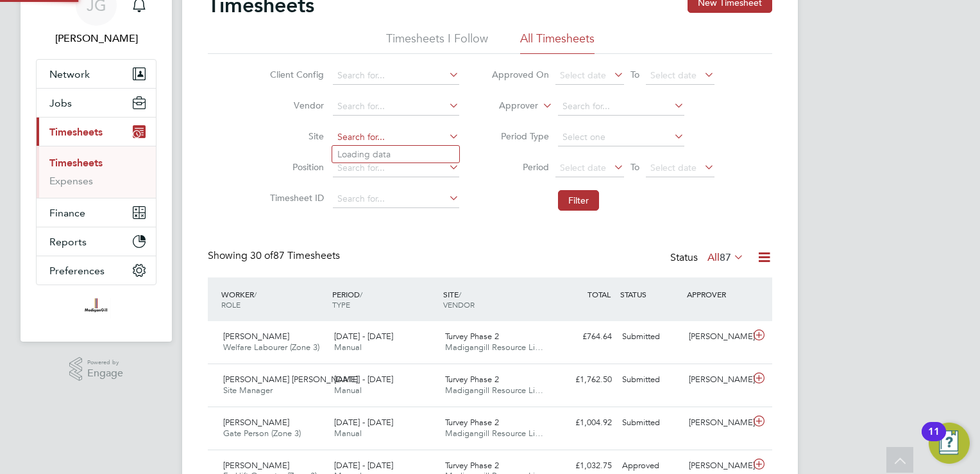  Describe the element at coordinates (96, 132) in the screenshot. I see `button: Timesheets` at that location.